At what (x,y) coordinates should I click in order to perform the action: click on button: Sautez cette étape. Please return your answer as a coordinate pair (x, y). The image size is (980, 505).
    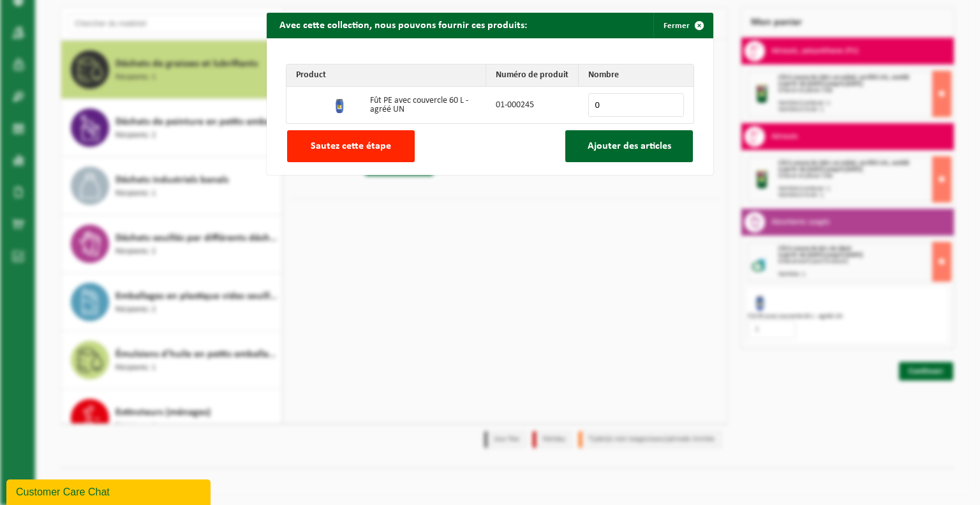
    Looking at the image, I should click on (351, 146).